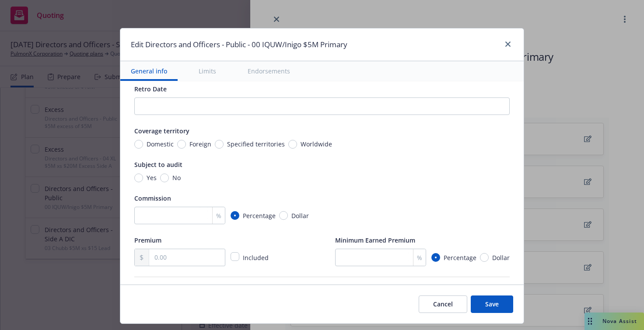 Image resolution: width=644 pixels, height=330 pixels. What do you see at coordinates (219, 144) in the screenshot?
I see `input: Specified territories` at bounding box center [219, 144].